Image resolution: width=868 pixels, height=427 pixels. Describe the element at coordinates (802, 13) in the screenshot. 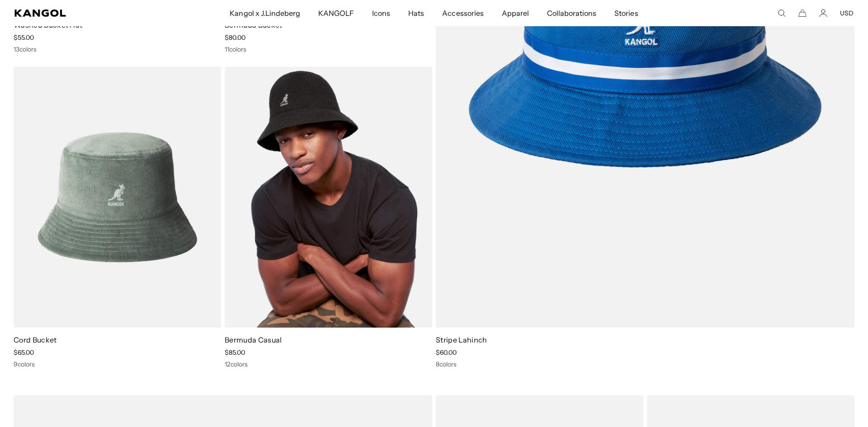

I see `button: Cart` at that location.